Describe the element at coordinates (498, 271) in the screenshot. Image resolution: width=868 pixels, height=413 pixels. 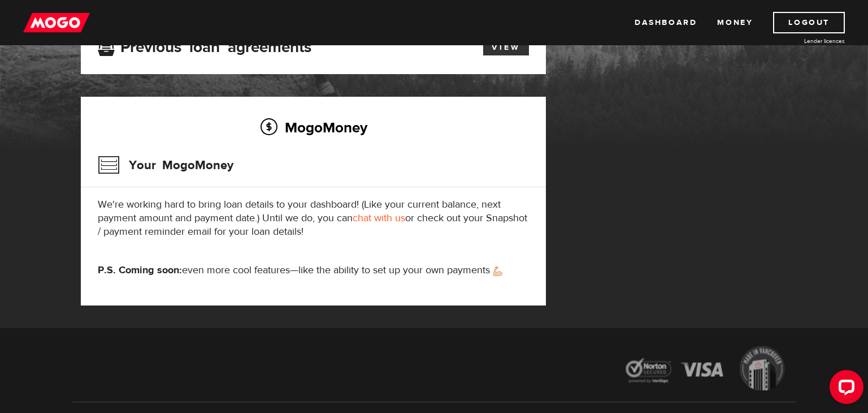
I see `img: strong arm emoji` at that location.